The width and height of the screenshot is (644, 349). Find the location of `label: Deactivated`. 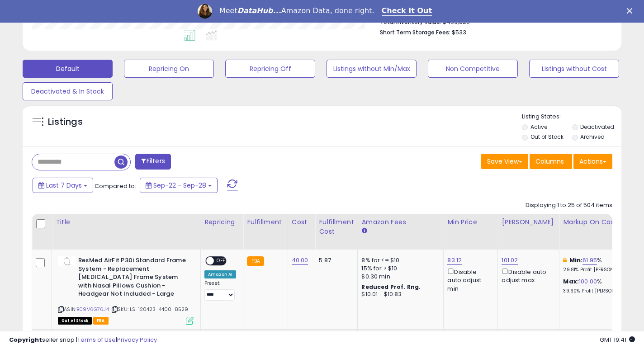

label: Deactivated is located at coordinates (597, 127).